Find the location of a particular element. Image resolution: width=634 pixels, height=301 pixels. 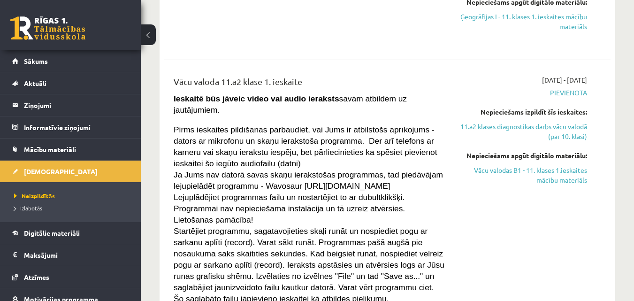

span: Lejuplādējiet programmas failu un nostartējiet to ar dubultklikšķi. Programmai nav nepieciešama i... is located at coordinates (289, 203).